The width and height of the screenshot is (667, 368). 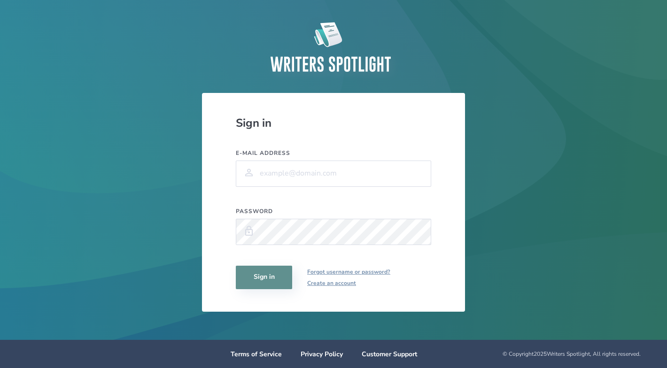 What do you see at coordinates (334, 123) in the screenshot?
I see `div: Sign in` at bounding box center [334, 123].